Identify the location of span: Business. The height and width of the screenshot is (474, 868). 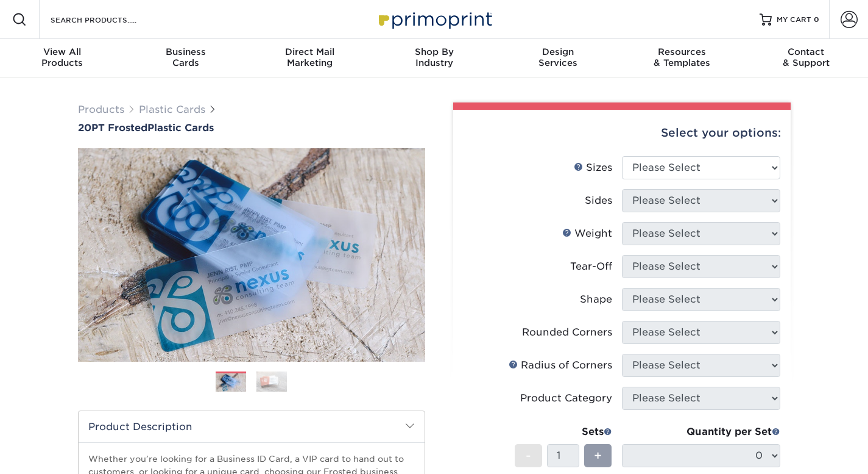
(186, 52).